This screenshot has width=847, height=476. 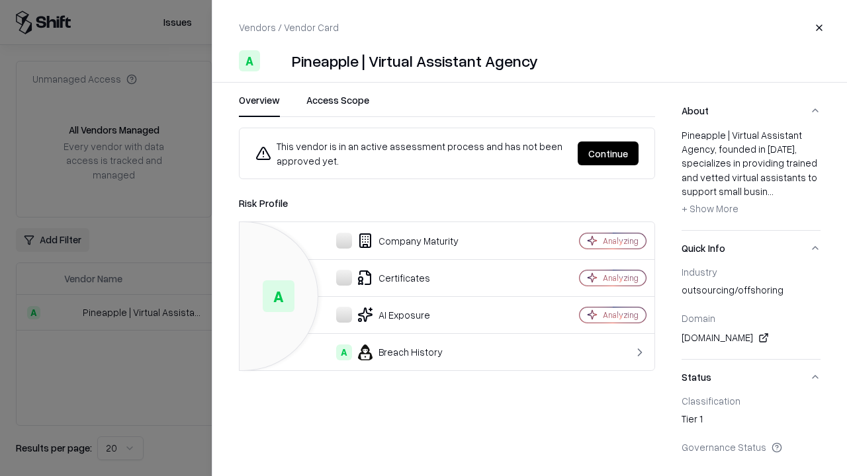 What do you see at coordinates (392, 315) in the screenshot?
I see `div: AI Exposure` at bounding box center [392, 315].